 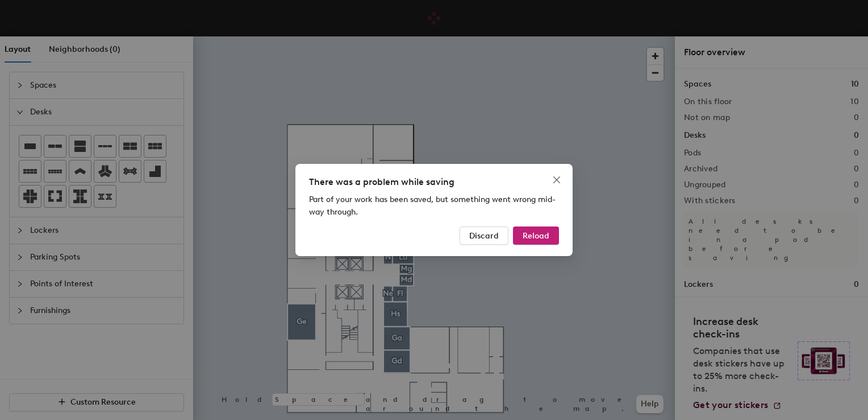 I want to click on span: Reload, so click(x=535, y=236).